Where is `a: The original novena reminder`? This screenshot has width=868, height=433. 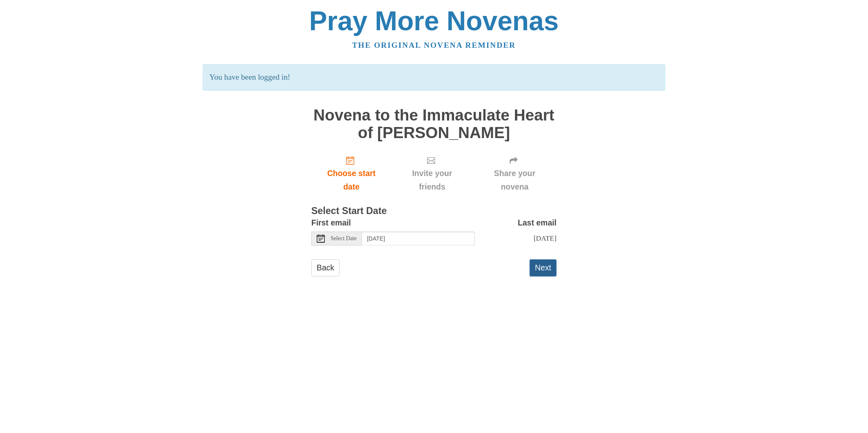
a: The original novena reminder is located at coordinates (434, 45).